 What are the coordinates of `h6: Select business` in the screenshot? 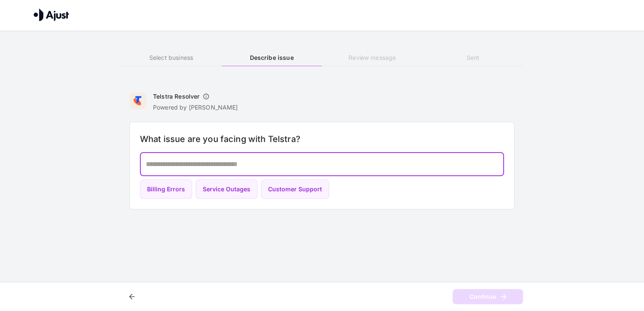 It's located at (171, 58).